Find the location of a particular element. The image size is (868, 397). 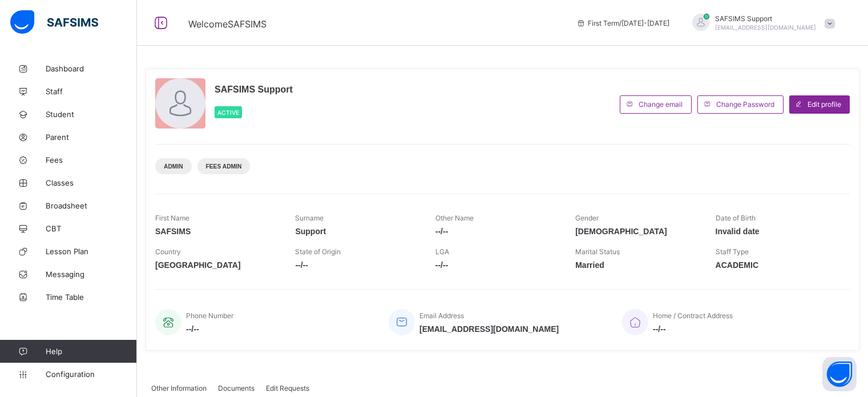

span: Welcome SAFSIMS is located at coordinates (228, 24).